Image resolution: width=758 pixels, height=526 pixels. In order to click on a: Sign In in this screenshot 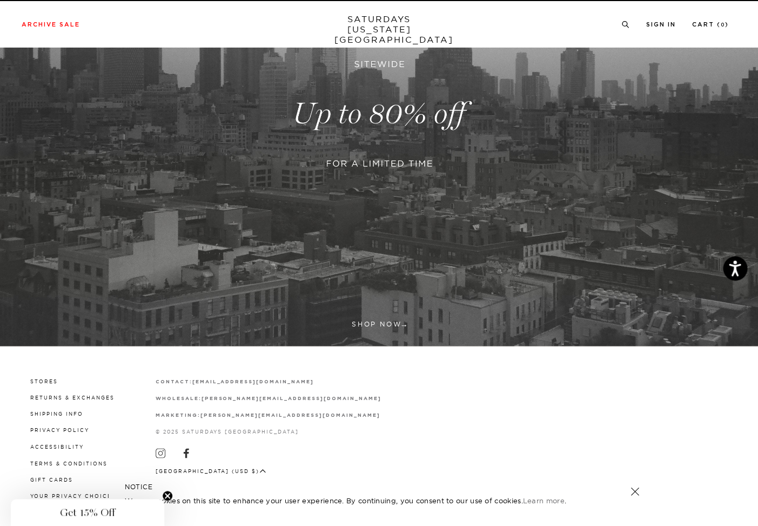, I will do `click(661, 24)`.